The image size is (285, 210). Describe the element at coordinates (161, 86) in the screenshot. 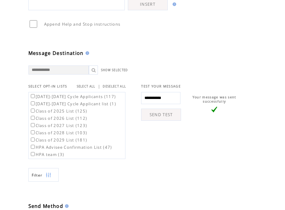

I see `span: TEST YOUR MESSAGE` at that location.